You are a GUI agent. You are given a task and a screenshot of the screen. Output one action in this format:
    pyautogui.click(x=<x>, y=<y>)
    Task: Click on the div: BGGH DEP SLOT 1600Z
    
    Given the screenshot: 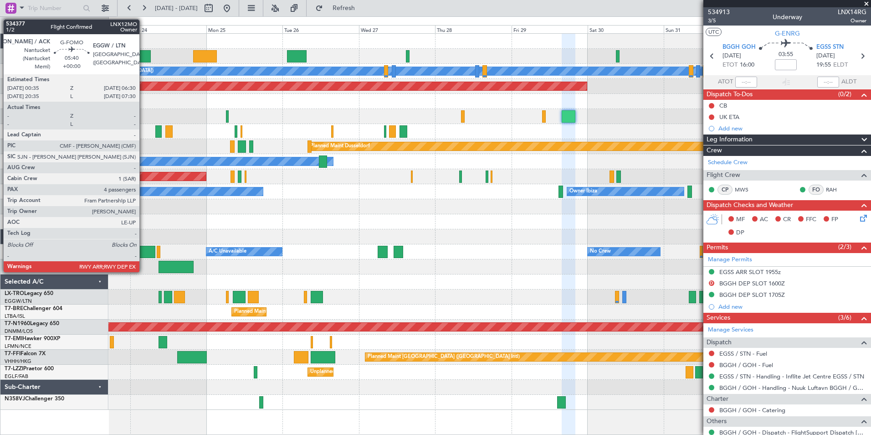 What is the action you would take?
    pyautogui.click(x=752, y=283)
    